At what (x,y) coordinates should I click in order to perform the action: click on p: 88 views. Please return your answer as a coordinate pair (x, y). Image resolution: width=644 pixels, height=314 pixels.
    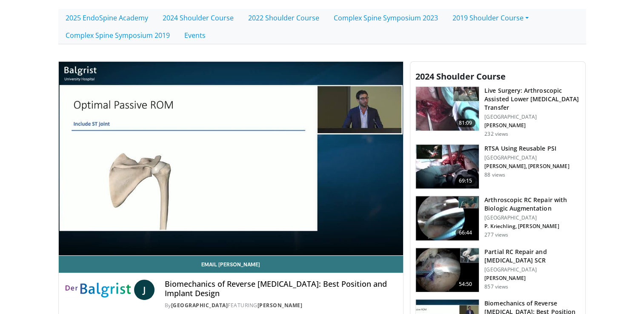
    Looking at the image, I should click on (494, 175).